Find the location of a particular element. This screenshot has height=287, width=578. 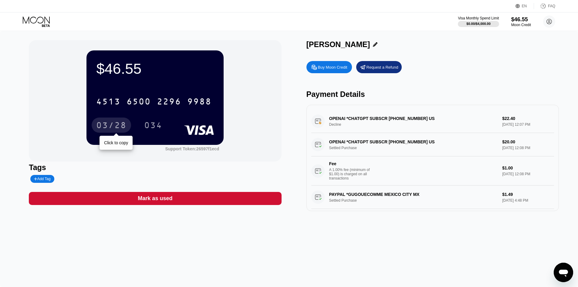

div: 4513 is located at coordinates (108, 102).